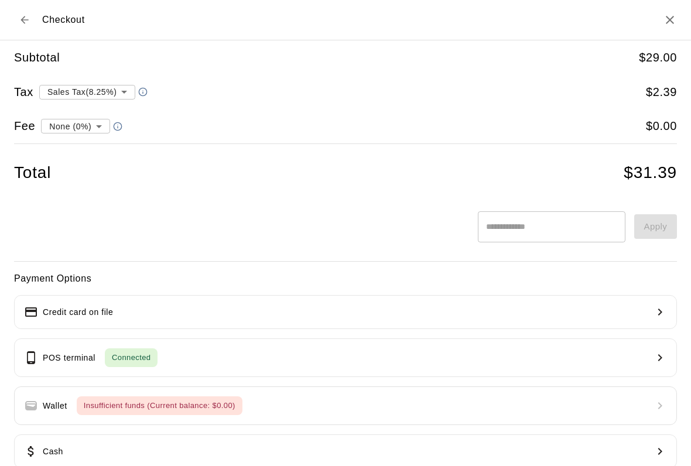  Describe the element at coordinates (78, 312) in the screenshot. I see `p: Credit card on file` at that location.